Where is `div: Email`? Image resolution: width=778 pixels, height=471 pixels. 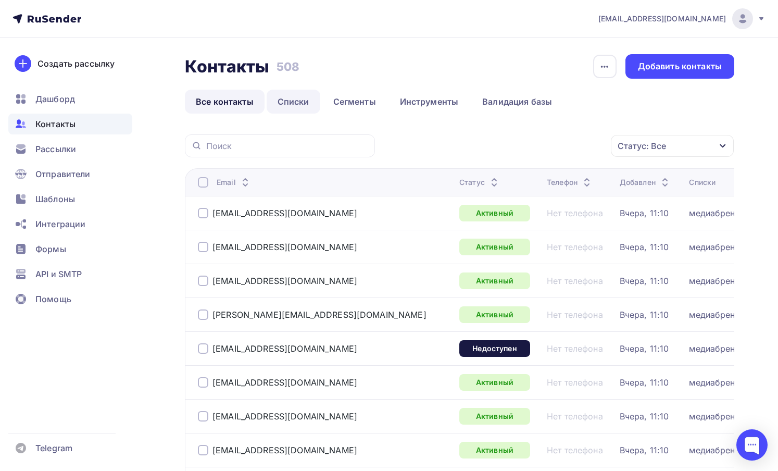 div: Email is located at coordinates (234, 182).